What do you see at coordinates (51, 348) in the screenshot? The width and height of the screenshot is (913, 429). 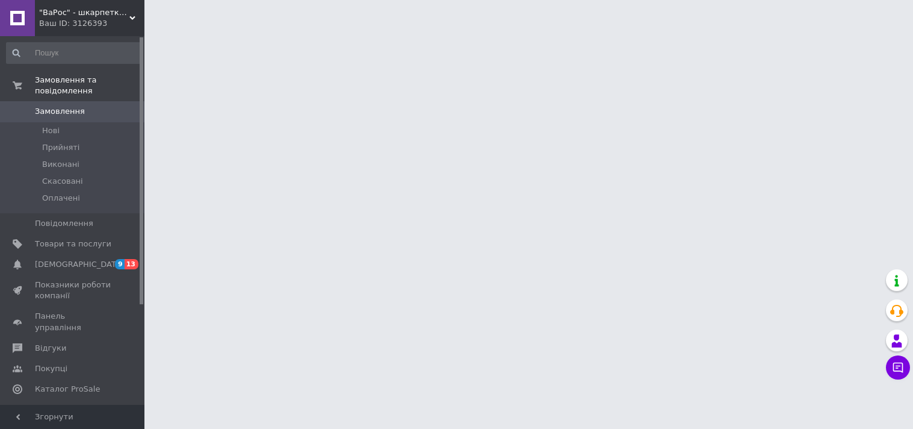 I see `span: Відгуки` at bounding box center [51, 348].